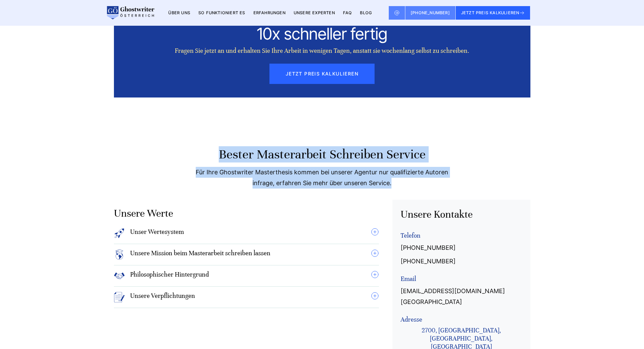 This screenshot has height=349, width=644. Describe the element at coordinates (246, 276) in the screenshot. I see `summary: Philosophischer Hintergrund` at that location.